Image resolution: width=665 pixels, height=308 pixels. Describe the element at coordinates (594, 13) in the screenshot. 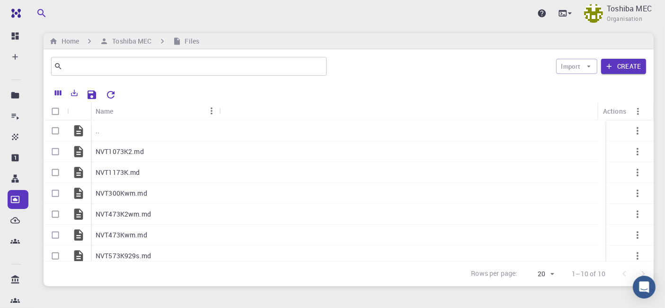

I see `img: Toshiba MEC` at that location.